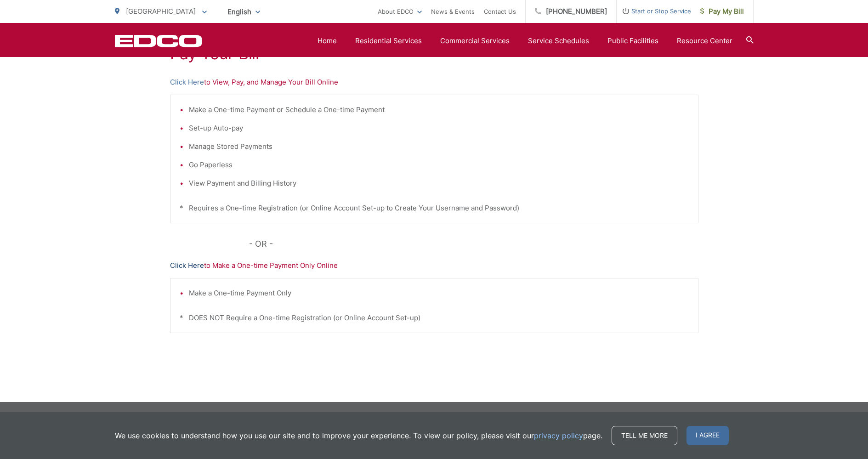 Image resolution: width=868 pixels, height=459 pixels. Describe the element at coordinates (644, 436) in the screenshot. I see `a: Tell me more` at that location.